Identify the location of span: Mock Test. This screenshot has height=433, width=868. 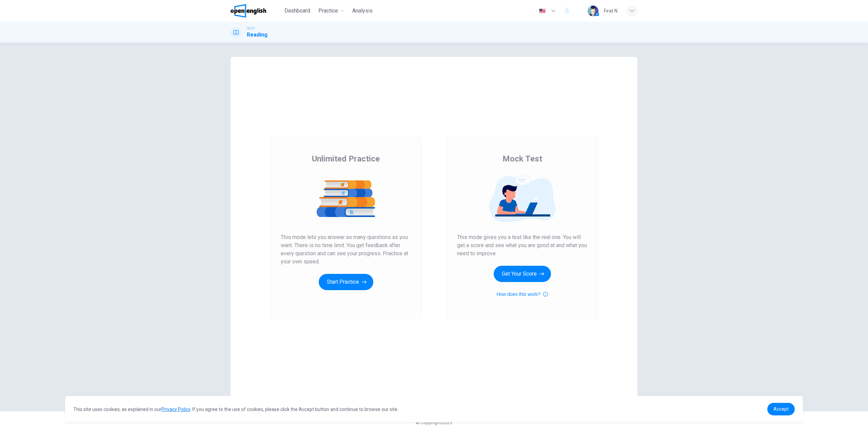
(522, 159).